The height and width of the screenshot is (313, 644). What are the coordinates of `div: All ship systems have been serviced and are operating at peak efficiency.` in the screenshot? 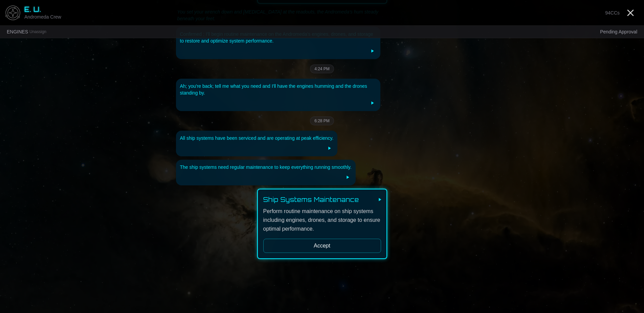 It's located at (256, 138).